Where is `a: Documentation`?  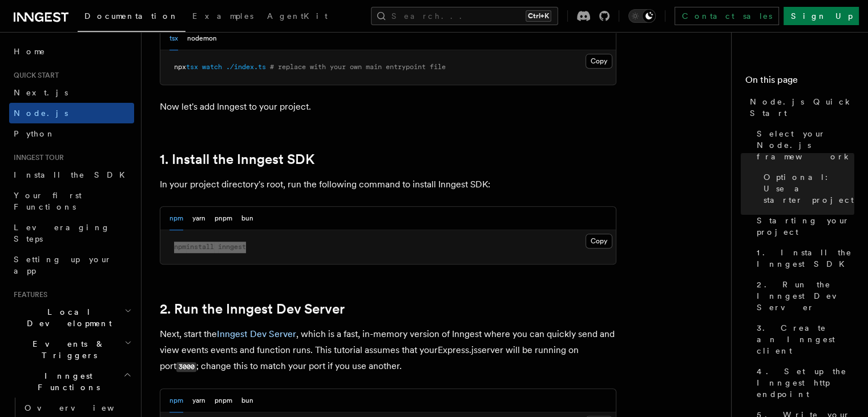
a: Documentation is located at coordinates (132, 18).